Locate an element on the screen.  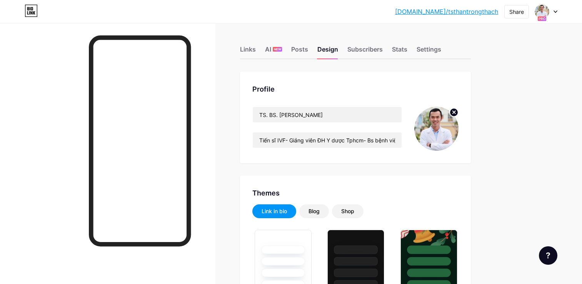
div: Subscribers is located at coordinates (365, 52).